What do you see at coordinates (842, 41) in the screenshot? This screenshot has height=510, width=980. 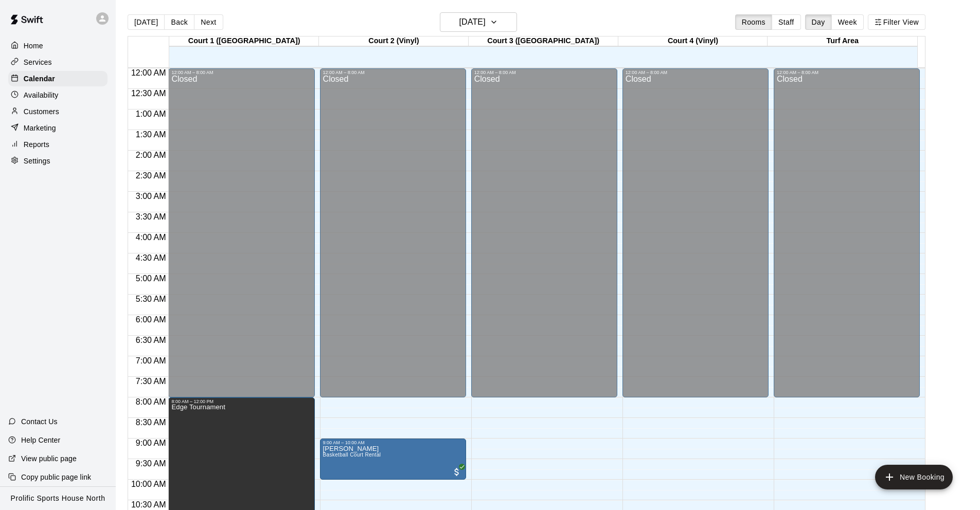 I see `div: Turf Area` at bounding box center [842, 41].